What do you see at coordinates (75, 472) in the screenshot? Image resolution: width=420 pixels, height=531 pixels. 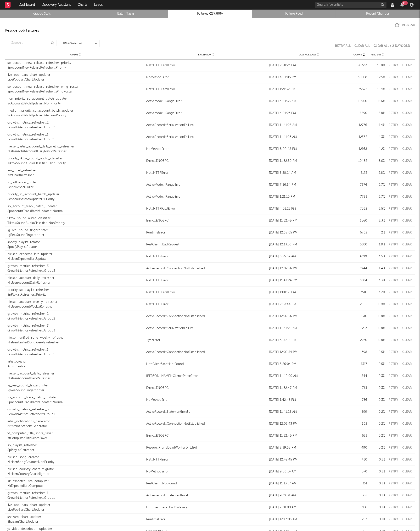 I see `a: nielsen_country_chart_migratorNielsenCountryChartMigrator` at bounding box center [75, 472].